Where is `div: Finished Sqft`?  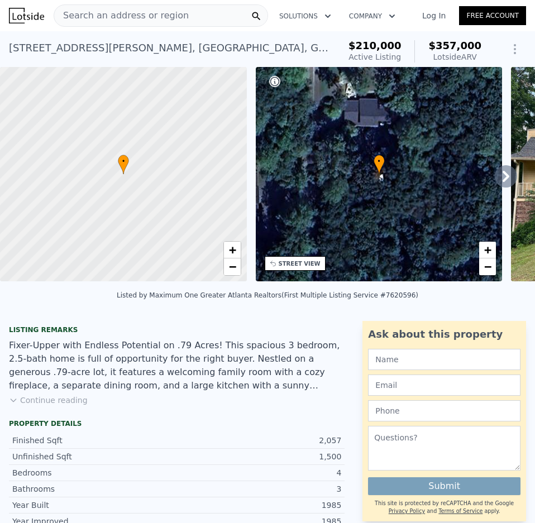 div: Finished Sqft is located at coordinates (94, 441).